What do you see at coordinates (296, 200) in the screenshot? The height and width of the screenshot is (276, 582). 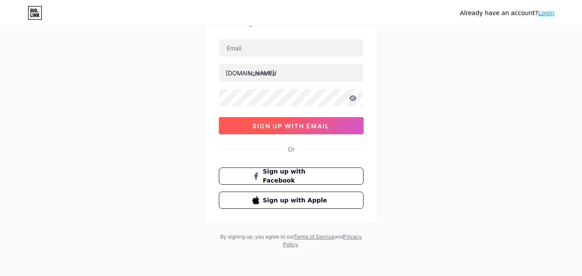 I see `span: Sign up with Apple` at bounding box center [296, 200].